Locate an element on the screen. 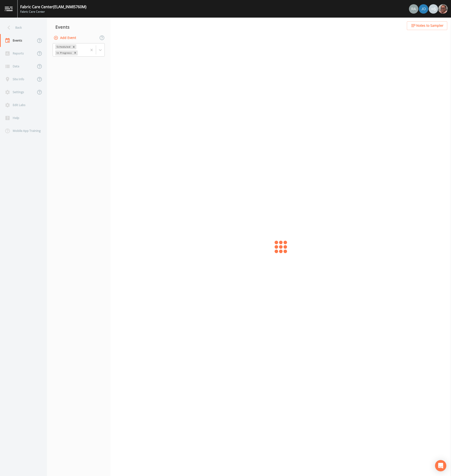 The width and height of the screenshot is (451, 476). div: Fabric Care Center (ELAM_INMI5760M) is located at coordinates (53, 7).